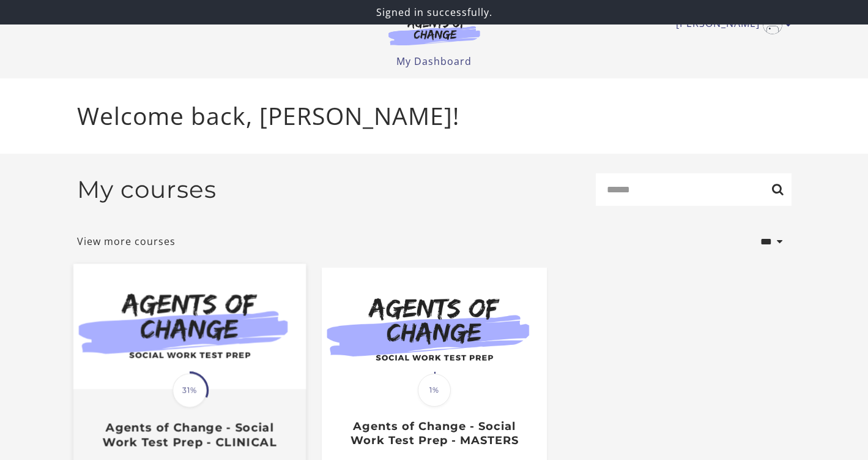  Describe the element at coordinates (189, 391) in the screenshot. I see `span: 31%` at that location.